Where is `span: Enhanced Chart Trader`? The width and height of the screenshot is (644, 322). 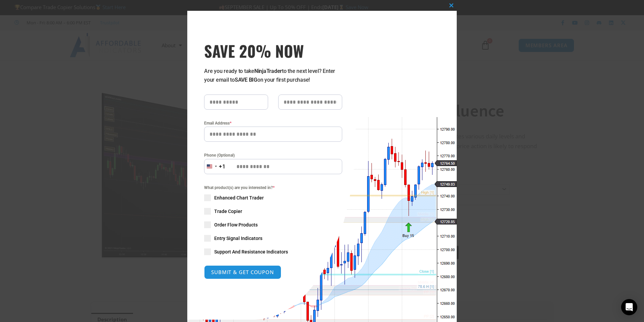
span: Enhanced Chart Trader is located at coordinates (239, 198).